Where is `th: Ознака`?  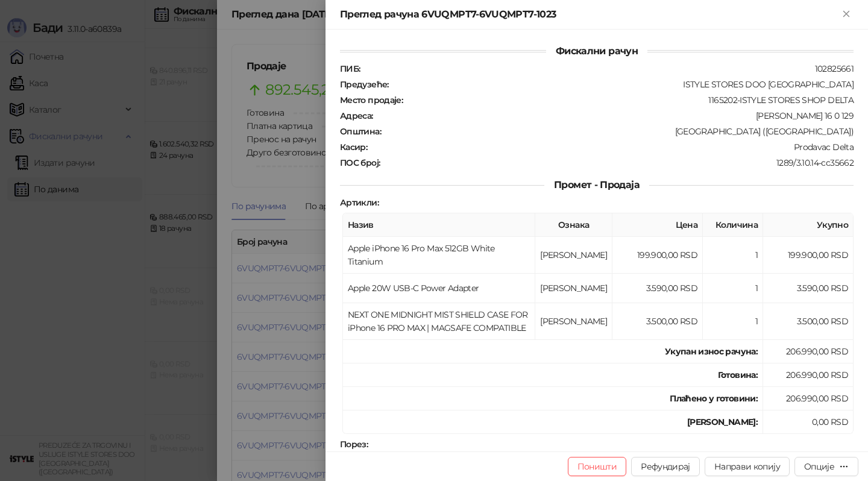
th: Ознака is located at coordinates (574, 225).